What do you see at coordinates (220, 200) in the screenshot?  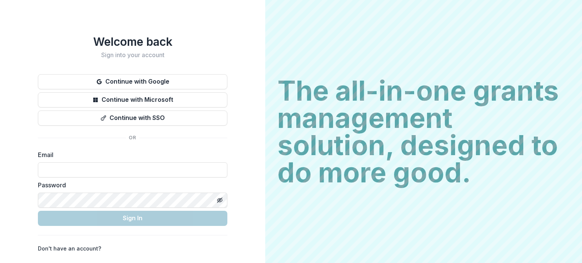 I see `button: Toggle password visibility` at bounding box center [220, 200].